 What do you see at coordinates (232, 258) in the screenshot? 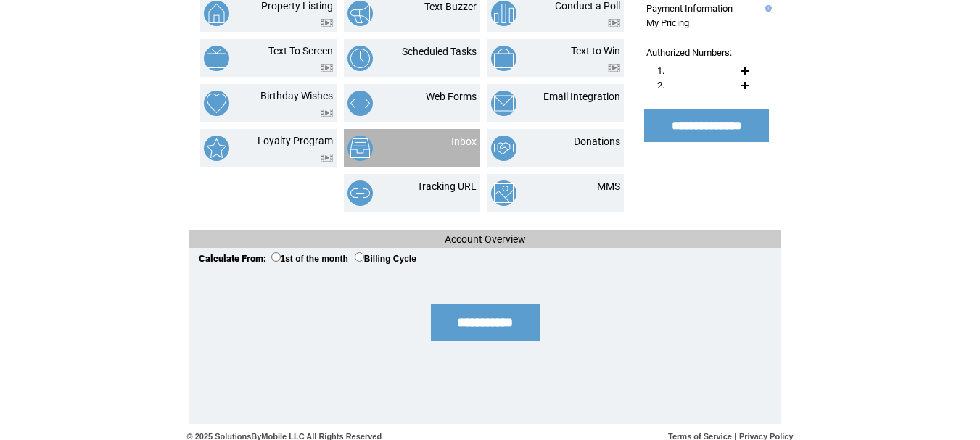
I see `span: Calculate From:` at bounding box center [232, 258].